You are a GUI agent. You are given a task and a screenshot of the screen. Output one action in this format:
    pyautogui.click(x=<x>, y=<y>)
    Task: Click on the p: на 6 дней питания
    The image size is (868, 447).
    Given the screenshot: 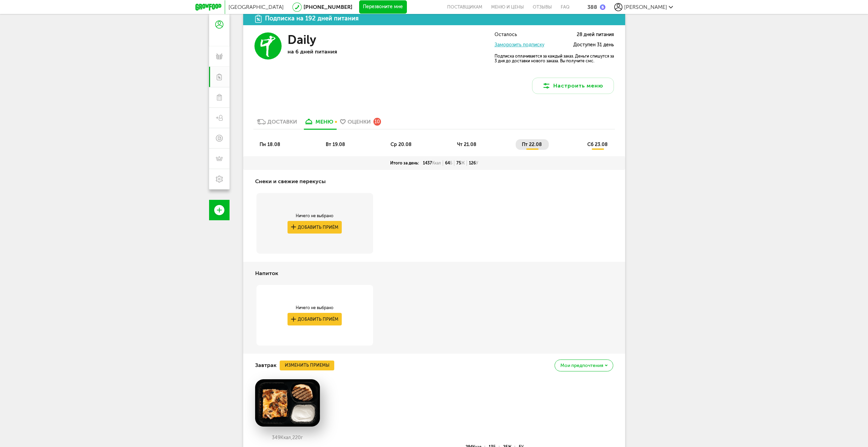 What is the action you would take?
    pyautogui.click(x=337, y=52)
    